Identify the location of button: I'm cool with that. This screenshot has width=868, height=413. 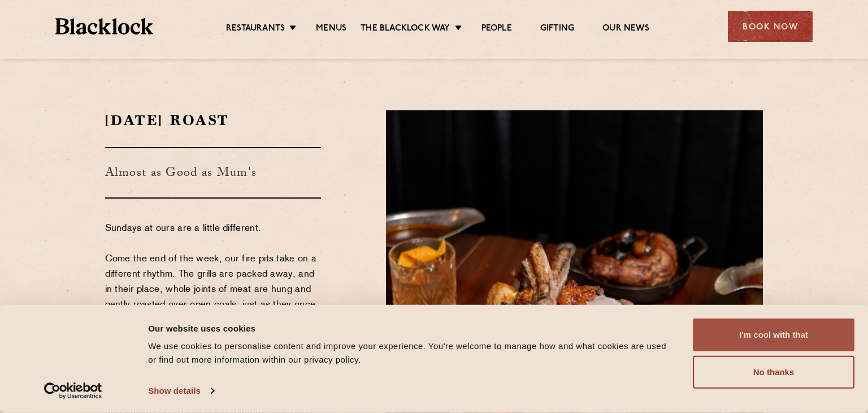
(774, 334).